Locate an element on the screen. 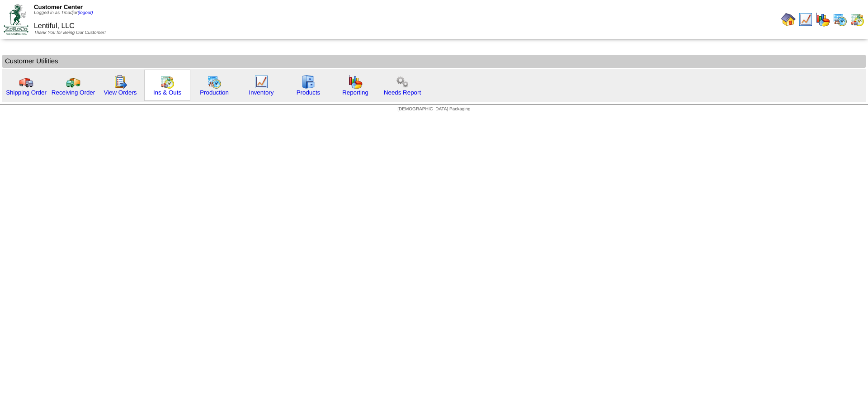 The image size is (868, 412). span: Customer Center is located at coordinates (58, 7).